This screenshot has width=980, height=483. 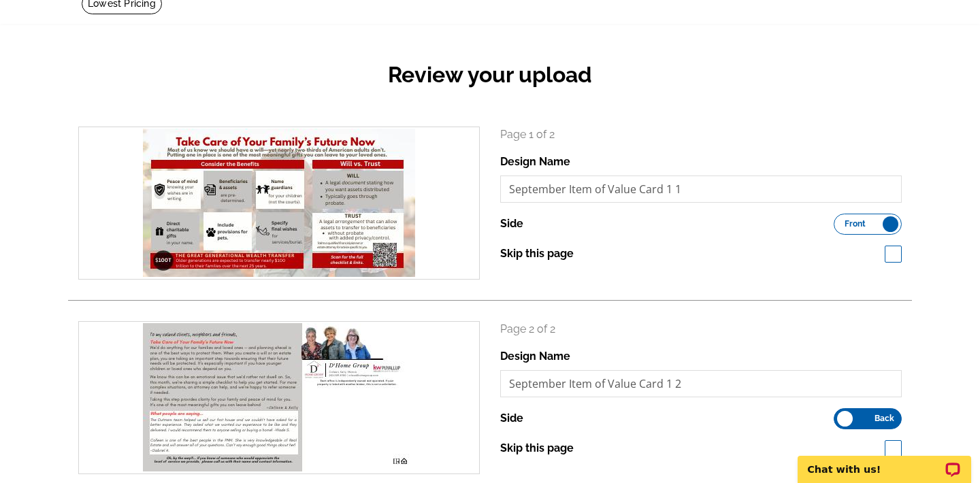 What do you see at coordinates (701, 329) in the screenshot?
I see `p: Page 2 of 2` at bounding box center [701, 329].